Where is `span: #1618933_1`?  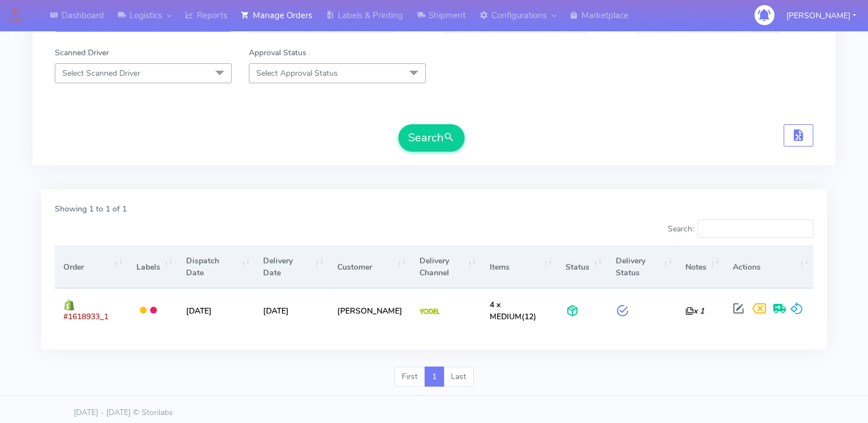 span: #1618933_1 is located at coordinates (86, 316).